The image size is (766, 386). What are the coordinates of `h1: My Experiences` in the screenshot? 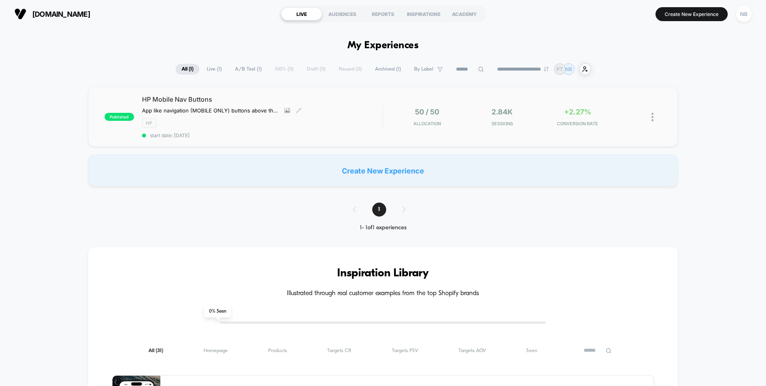 It's located at (383, 45).